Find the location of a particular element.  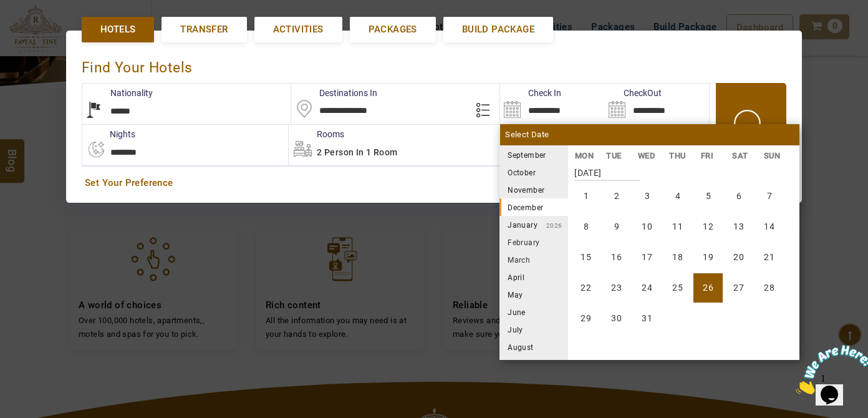

li: WED is located at coordinates (647, 155).